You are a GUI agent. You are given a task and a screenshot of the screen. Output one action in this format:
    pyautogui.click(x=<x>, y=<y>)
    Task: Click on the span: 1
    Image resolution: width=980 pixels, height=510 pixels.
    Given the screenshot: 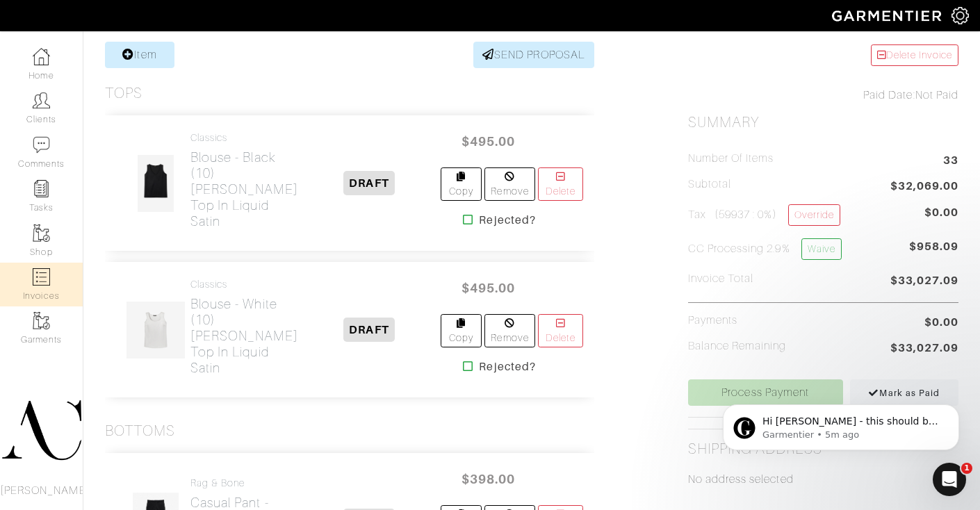 What is the action you would take?
    pyautogui.click(x=966, y=469)
    